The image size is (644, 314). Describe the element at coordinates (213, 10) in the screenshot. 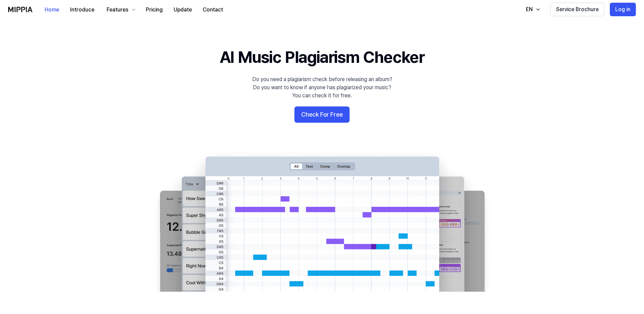

I see `a: Contact` at that location.